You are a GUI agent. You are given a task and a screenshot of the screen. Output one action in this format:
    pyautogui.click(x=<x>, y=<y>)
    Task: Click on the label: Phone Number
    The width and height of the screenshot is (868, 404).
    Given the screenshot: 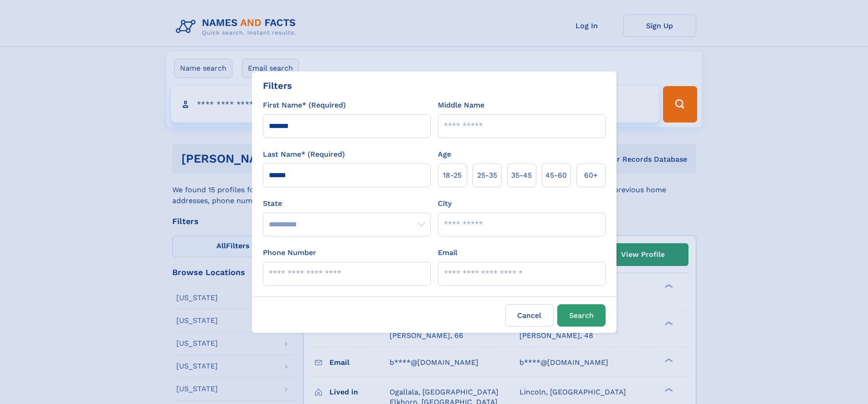 What is the action you would take?
    pyautogui.click(x=290, y=253)
    